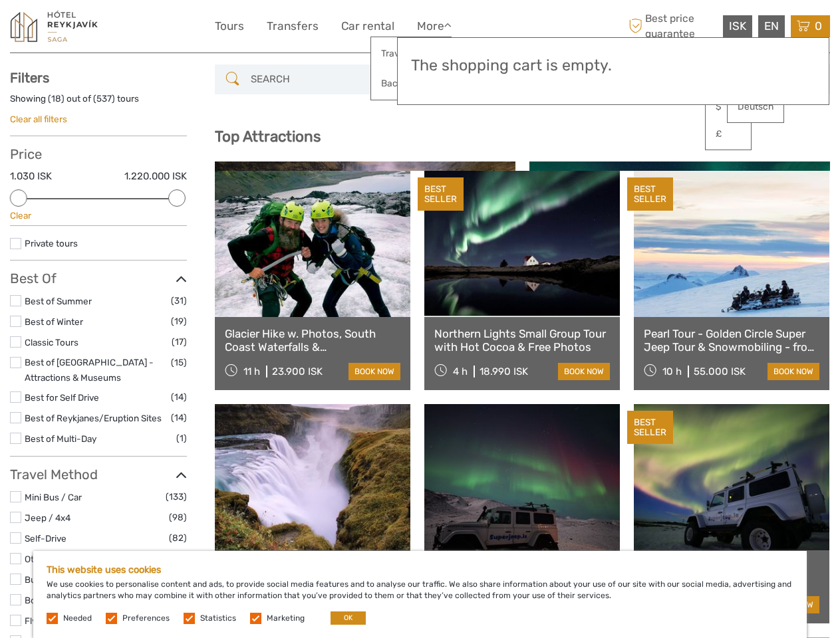 The height and width of the screenshot is (638, 840). What do you see at coordinates (771, 26) in the screenshot?
I see `div: EN` at bounding box center [771, 26].